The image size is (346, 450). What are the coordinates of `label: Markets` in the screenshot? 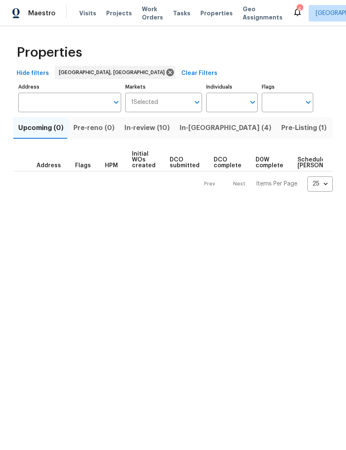 It's located at (164, 87).